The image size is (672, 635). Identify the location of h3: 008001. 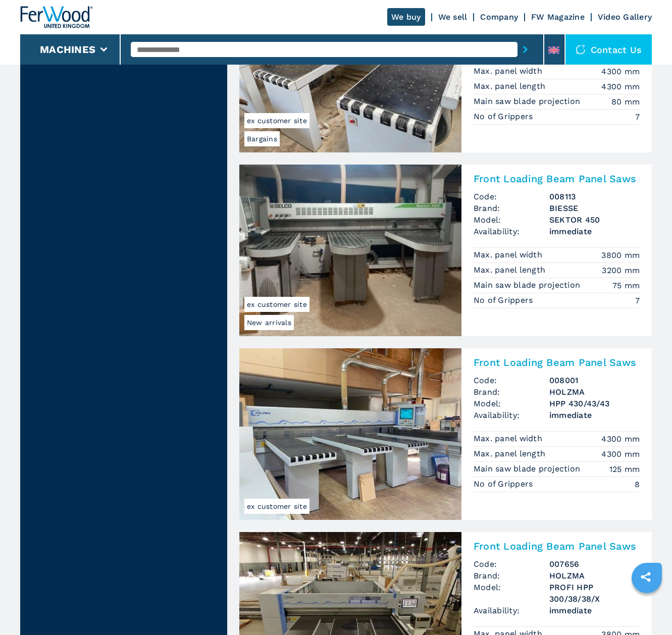
(594, 380).